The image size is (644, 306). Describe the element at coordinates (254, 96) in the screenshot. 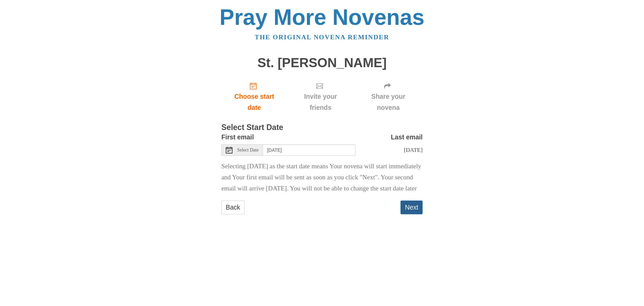

I see `a: Choose start date` at that location.